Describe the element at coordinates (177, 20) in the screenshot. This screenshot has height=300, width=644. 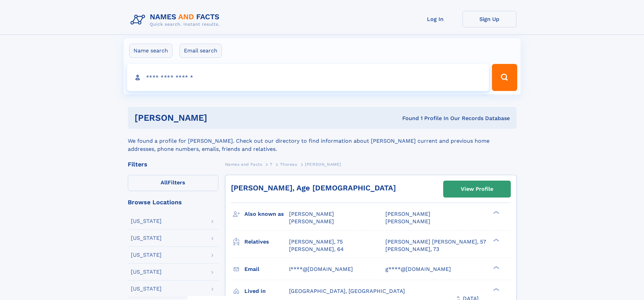
I see `img: Logo Names and Facts` at that location.